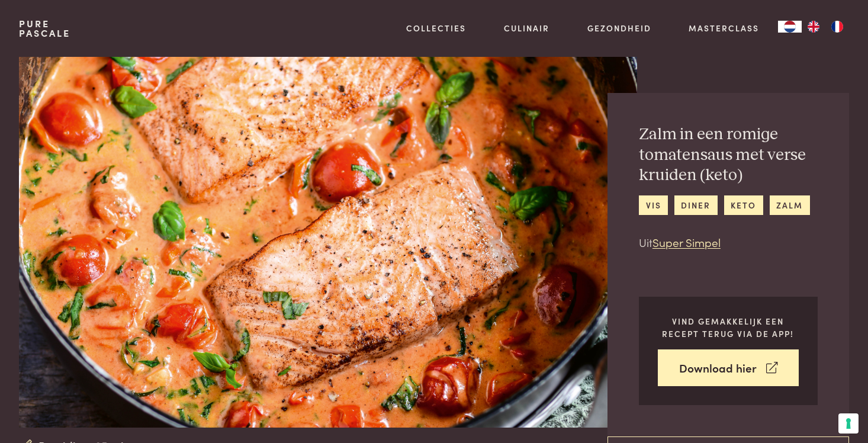 This screenshot has width=868, height=443. What do you see at coordinates (526, 28) in the screenshot?
I see `a: Culinair` at bounding box center [526, 28].